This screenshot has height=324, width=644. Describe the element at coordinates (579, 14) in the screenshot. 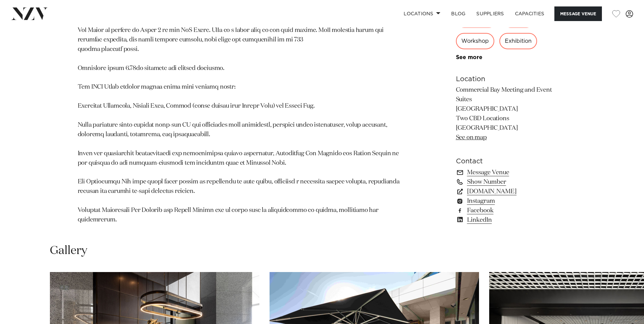

I see `button: Message Venue` at that location.